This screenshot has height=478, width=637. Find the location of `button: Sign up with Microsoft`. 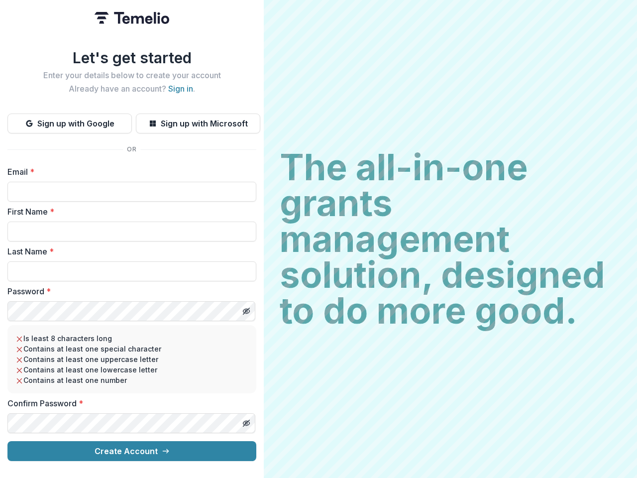

button: Sign up with Microsoft is located at coordinates (198, 123).